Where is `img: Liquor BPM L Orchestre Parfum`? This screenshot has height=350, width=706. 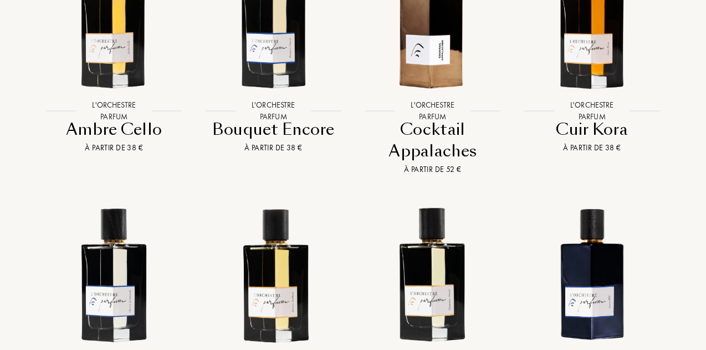
img: Liquor BPM L Orchestre Parfum is located at coordinates (592, 273).